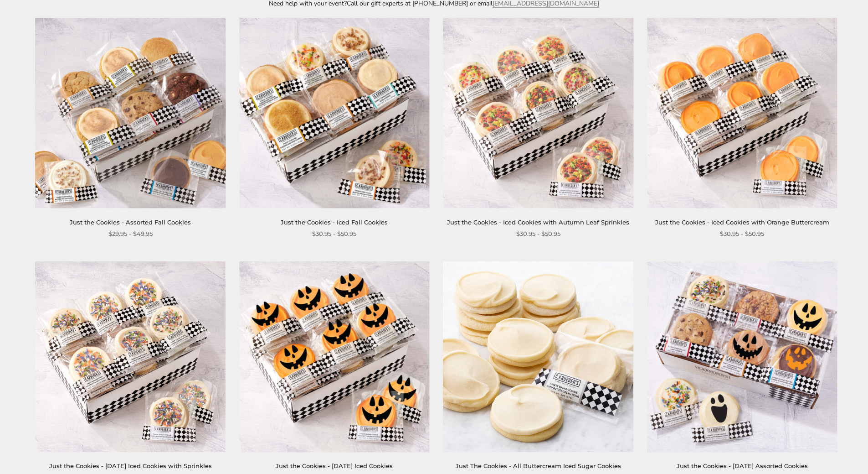 The height and width of the screenshot is (474, 868). What do you see at coordinates (742, 356) in the screenshot?
I see `a: Just the Cookies - Halloween Assorted Cookies` at bounding box center [742, 356].